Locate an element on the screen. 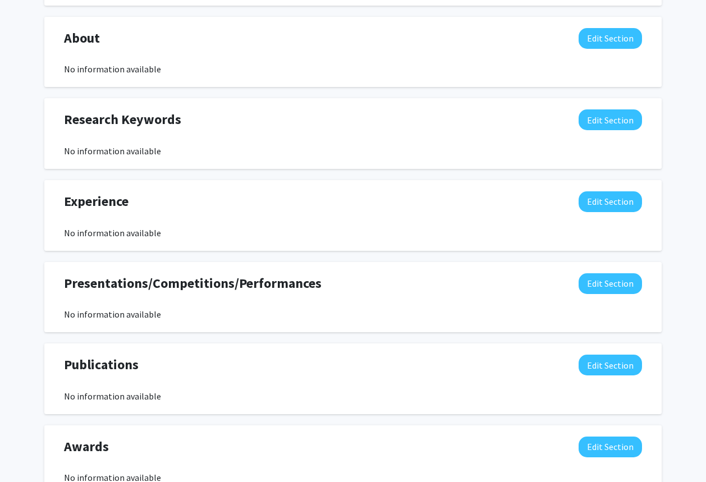 This screenshot has width=706, height=482. span: Awards is located at coordinates (86, 447).